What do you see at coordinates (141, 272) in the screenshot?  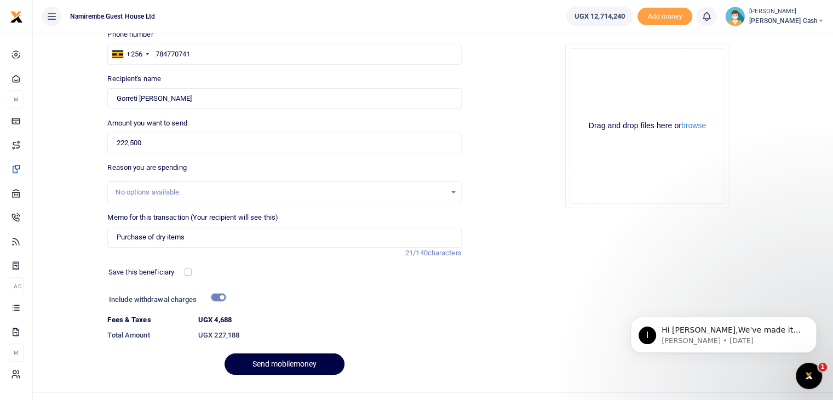 I see `label: Save this beneficiary` at bounding box center [141, 272].